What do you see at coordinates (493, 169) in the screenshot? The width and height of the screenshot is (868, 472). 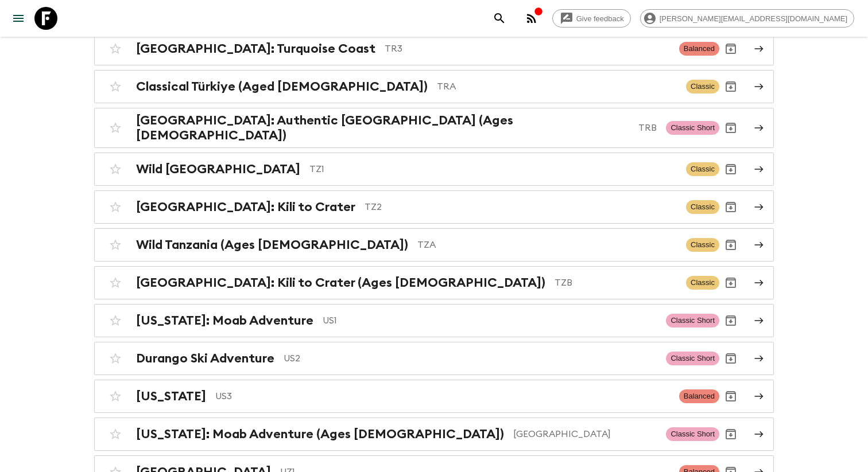 I see `p: TZ1` at bounding box center [493, 169].